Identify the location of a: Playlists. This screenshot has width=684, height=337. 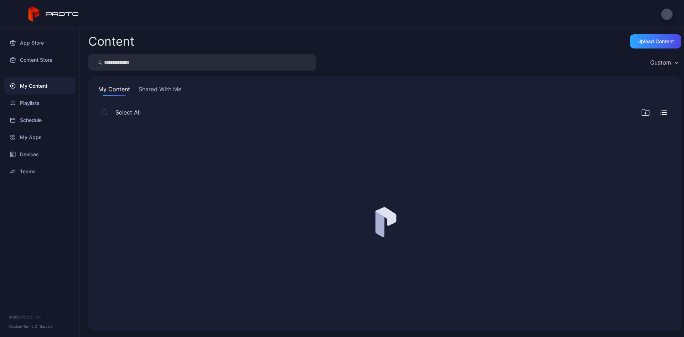
(40, 103).